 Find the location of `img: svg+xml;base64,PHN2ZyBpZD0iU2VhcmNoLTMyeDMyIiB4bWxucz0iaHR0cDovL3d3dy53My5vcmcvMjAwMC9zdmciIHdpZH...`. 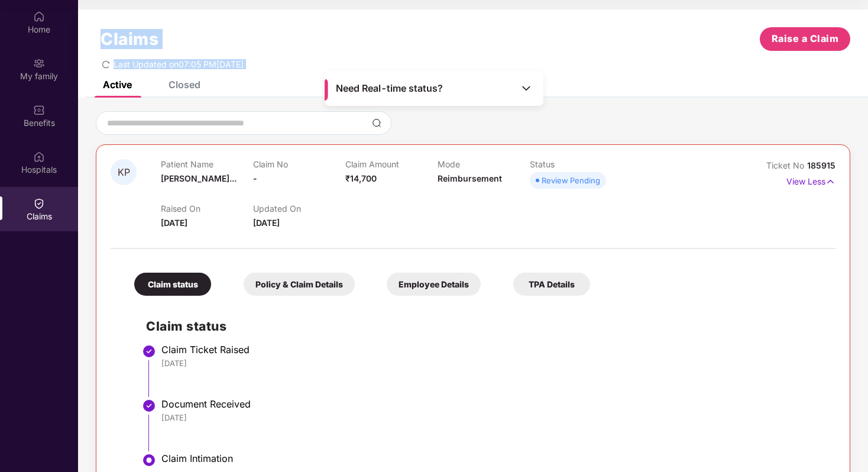

img: svg+xml;base64,PHN2ZyBpZD0iU2VhcmNoLTMyeDMyIiB4bWxucz0iaHR0cDovL3d3dy53My5vcmcvMjAwMC9zdmciIHdpZH... is located at coordinates (377, 123).